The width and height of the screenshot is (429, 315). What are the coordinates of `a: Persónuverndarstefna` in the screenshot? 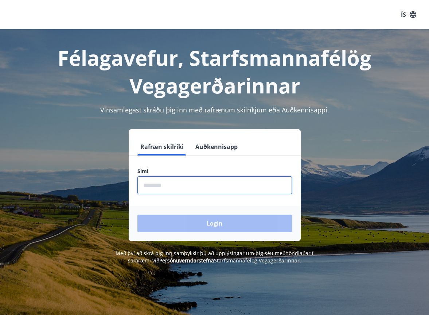 It's located at (187, 260).